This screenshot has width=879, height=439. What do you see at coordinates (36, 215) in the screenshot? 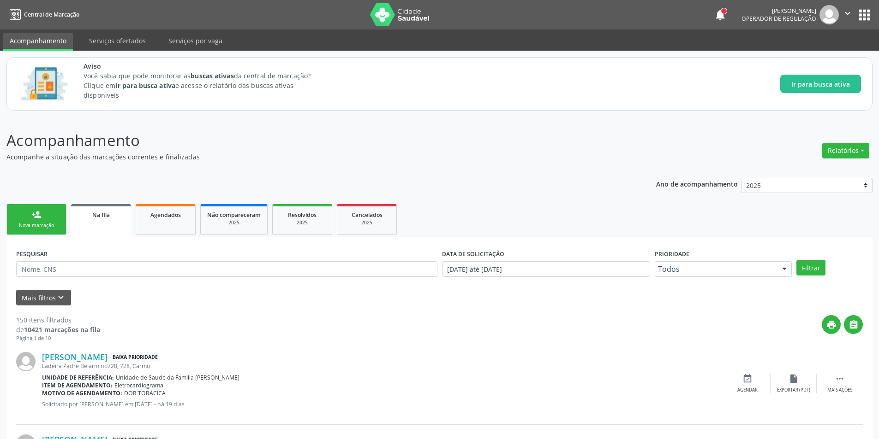
I see `div: person_add` at bounding box center [36, 215].